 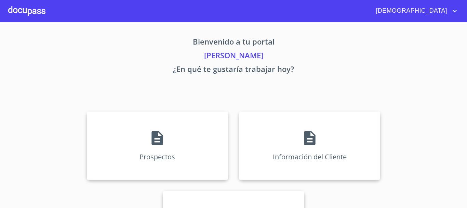 I want to click on p: ¿En qué te gustaría trabajar hoy?, so click(x=234, y=70).